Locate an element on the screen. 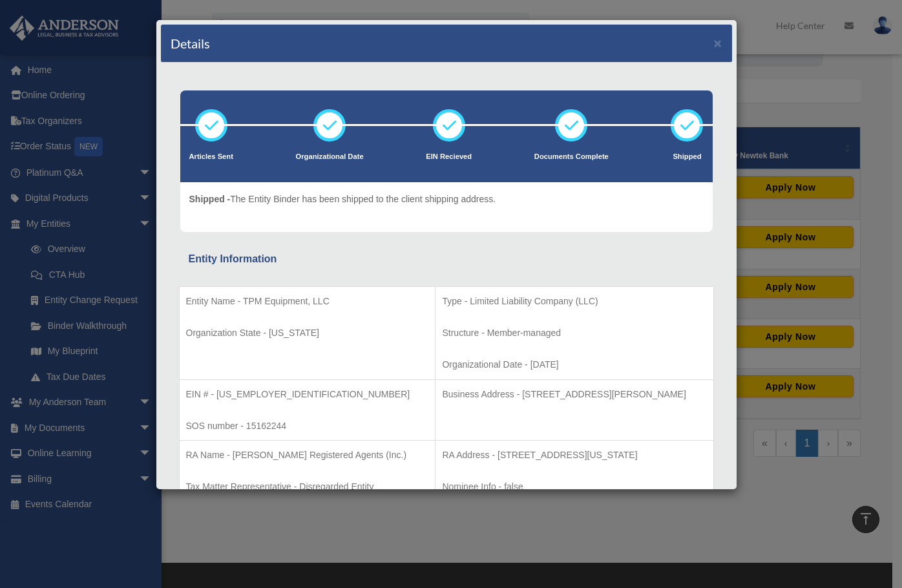  p: Shipped is located at coordinates (687, 157).